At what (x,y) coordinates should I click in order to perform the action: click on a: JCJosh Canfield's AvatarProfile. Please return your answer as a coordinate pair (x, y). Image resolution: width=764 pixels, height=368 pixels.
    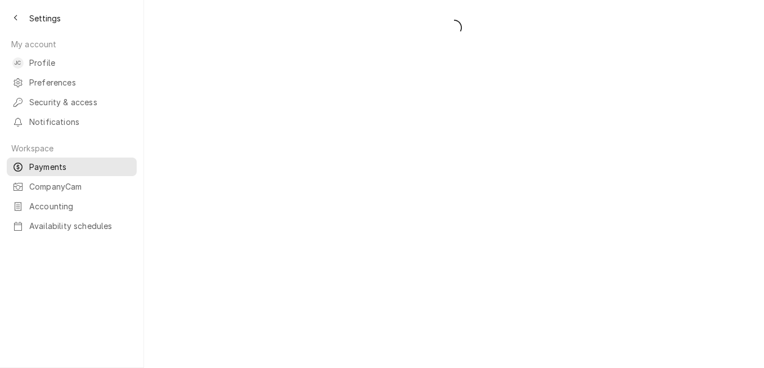
    Looking at the image, I should click on (71, 62).